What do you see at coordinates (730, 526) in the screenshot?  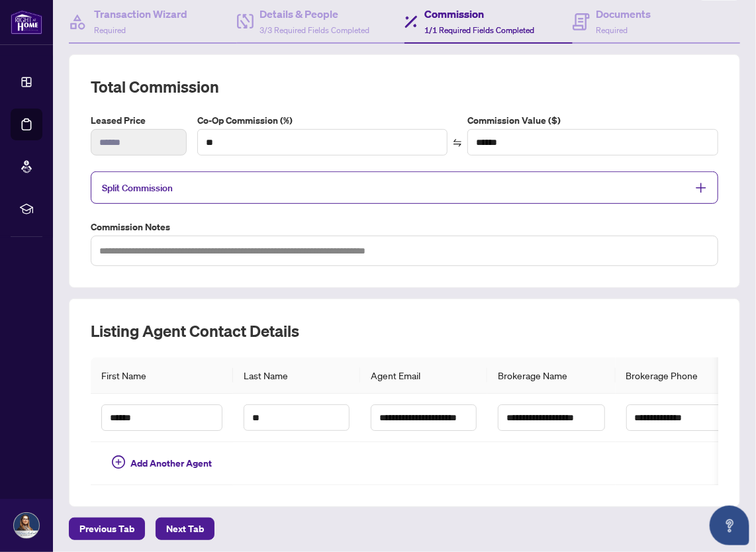 I see `button: Open asap` at bounding box center [730, 526].